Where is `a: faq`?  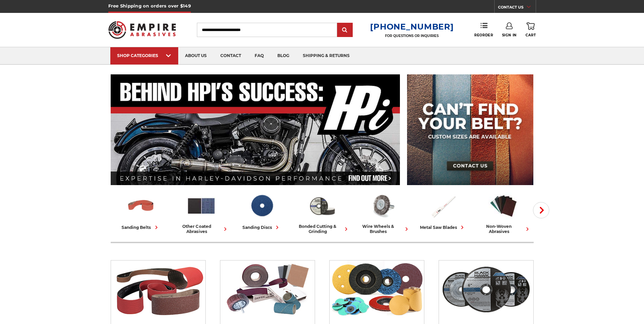 a: faq is located at coordinates (259, 56).